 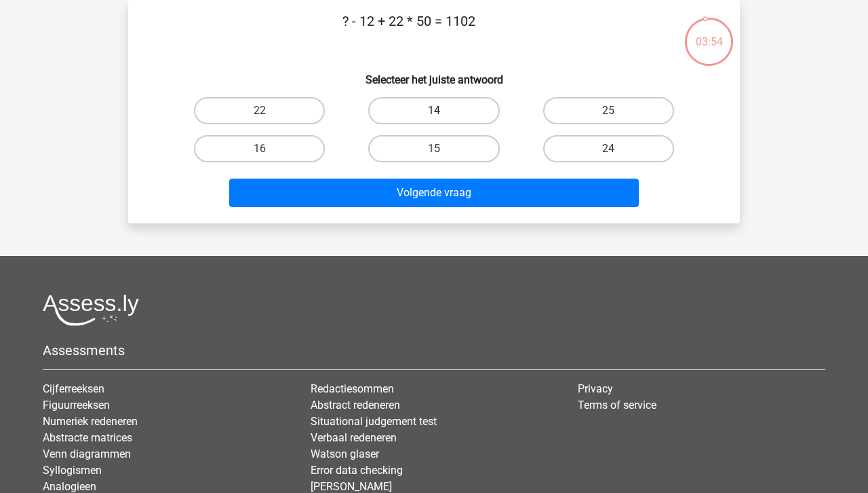 What do you see at coordinates (69, 486) in the screenshot?
I see `a: Analogieen` at bounding box center [69, 486].